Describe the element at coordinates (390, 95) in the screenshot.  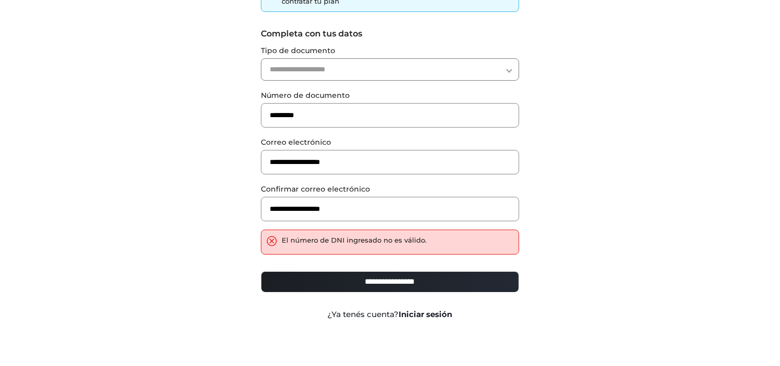
I see `label: Número de documento` at that location.